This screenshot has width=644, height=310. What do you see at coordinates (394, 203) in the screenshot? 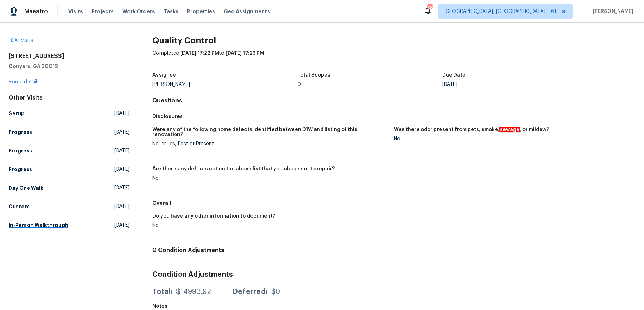
I see `h5: Overall` at bounding box center [394, 203].